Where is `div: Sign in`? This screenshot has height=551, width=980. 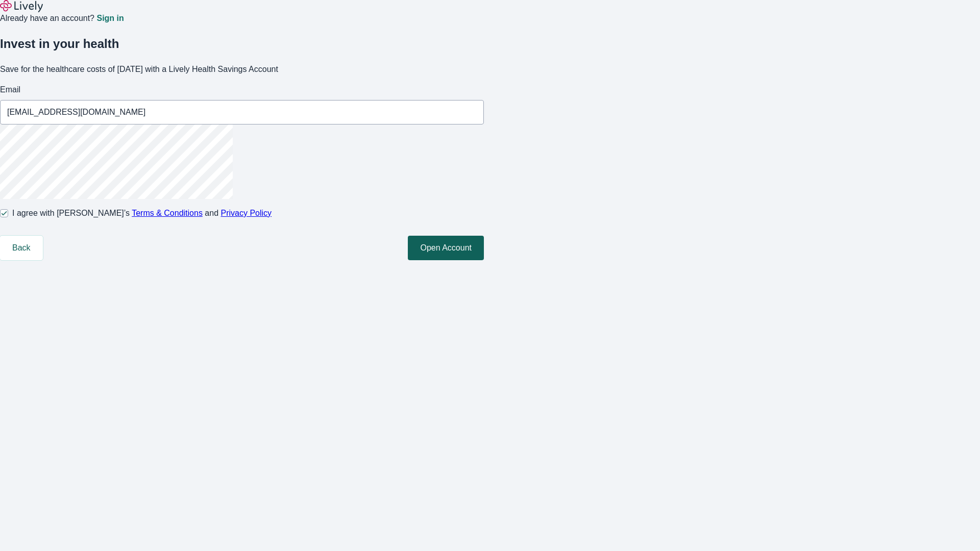
div: Sign in is located at coordinates (110, 19).